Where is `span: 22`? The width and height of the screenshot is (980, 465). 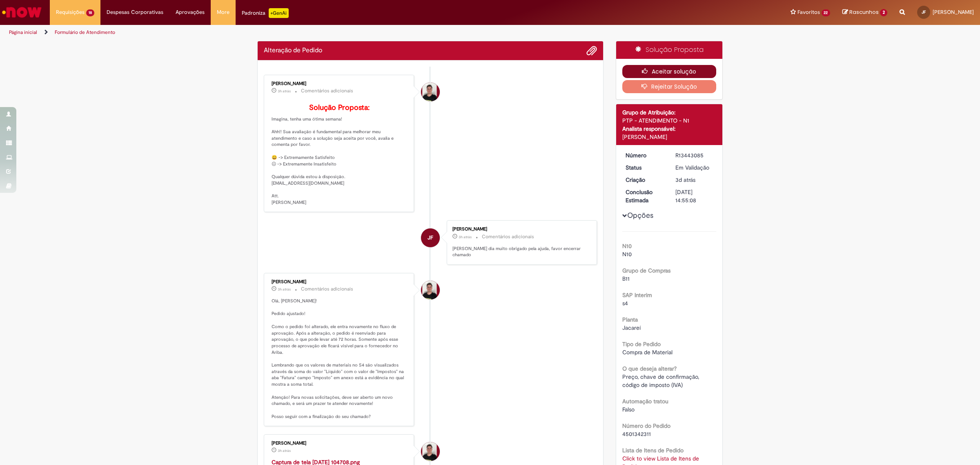
span: 22 is located at coordinates (826, 12).